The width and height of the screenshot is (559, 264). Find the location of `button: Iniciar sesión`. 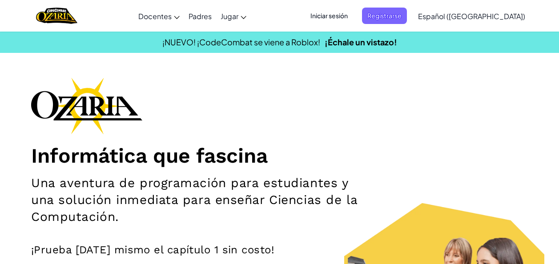

button: Iniciar sesión is located at coordinates (329, 16).